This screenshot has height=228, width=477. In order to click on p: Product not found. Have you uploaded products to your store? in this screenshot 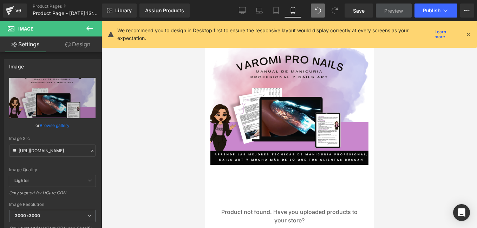, I will do `click(84, 195)`.